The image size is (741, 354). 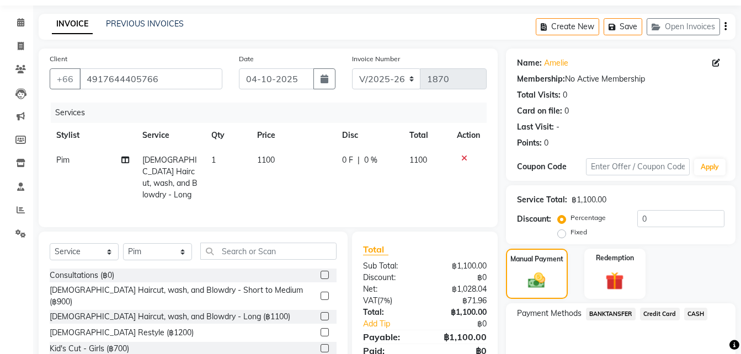 What do you see at coordinates (385, 301) in the screenshot?
I see `span: 7%` at bounding box center [385, 301].